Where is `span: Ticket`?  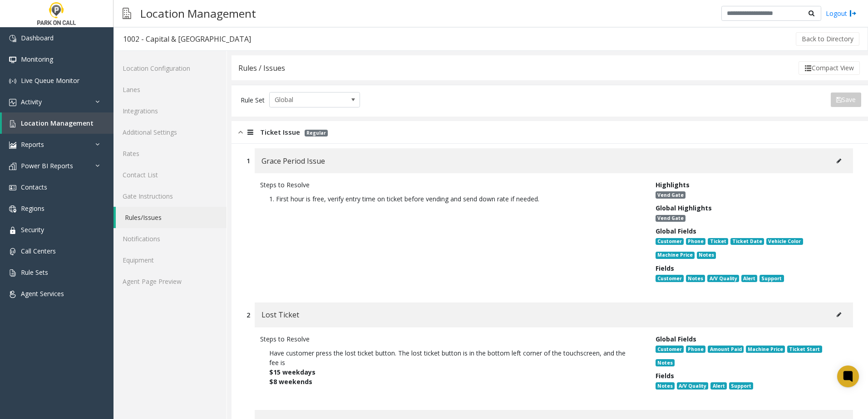 span: Ticket is located at coordinates (718, 242).